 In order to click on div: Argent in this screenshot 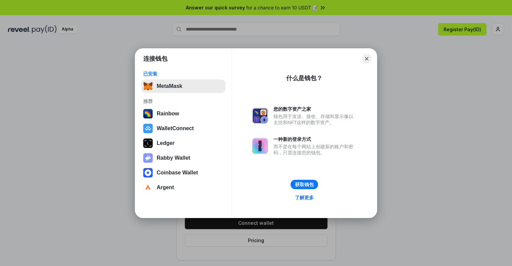, I will do `click(165, 188)`.